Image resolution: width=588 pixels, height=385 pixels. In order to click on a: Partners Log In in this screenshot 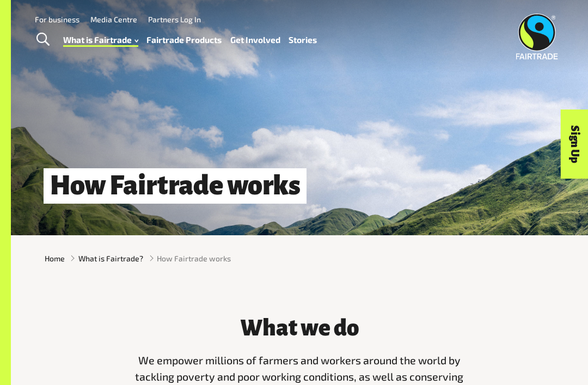, I will do `click(174, 19)`.